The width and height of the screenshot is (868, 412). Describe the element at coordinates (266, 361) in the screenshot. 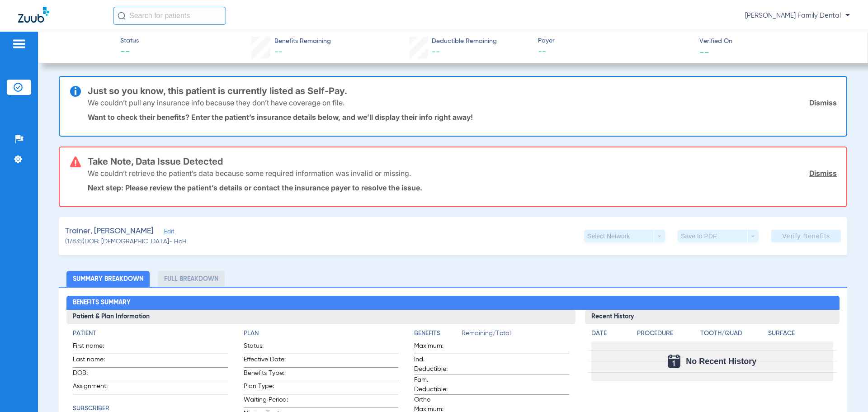

I see `span: Effective Date:` at that location.